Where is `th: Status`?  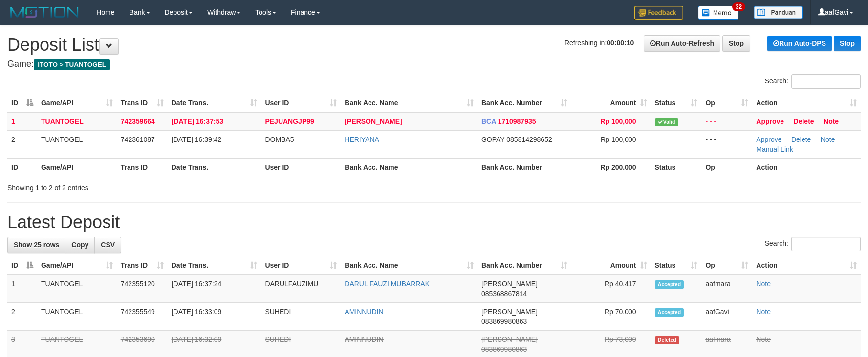
th: Status is located at coordinates (677, 167).